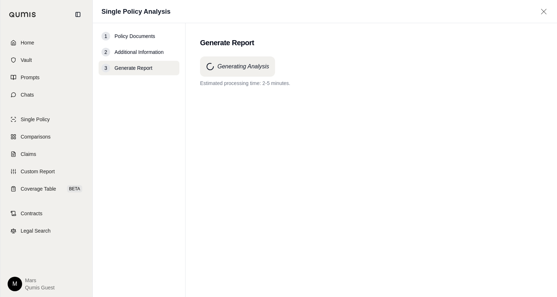 This screenshot has width=557, height=297. Describe the element at coordinates (26, 60) in the screenshot. I see `span: Vault` at that location.